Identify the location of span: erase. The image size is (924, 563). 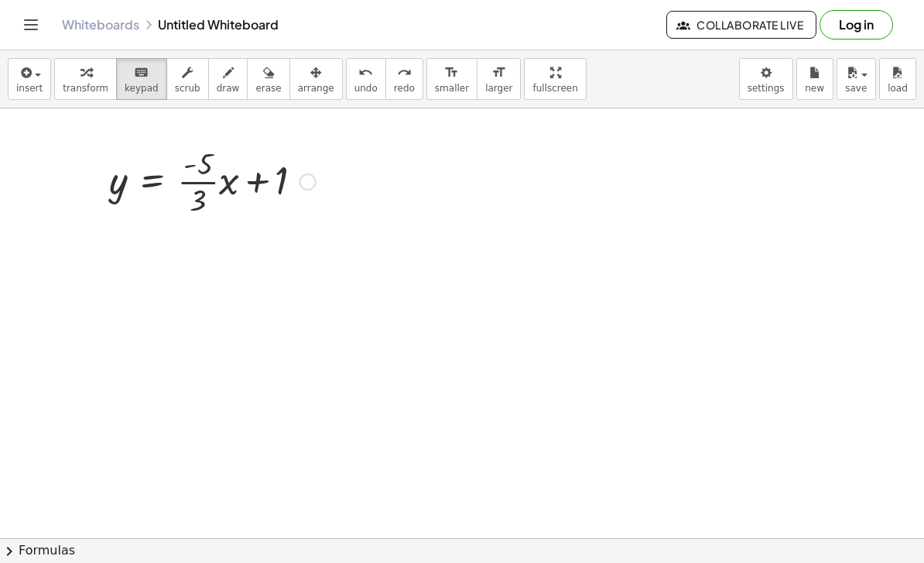
(268, 88).